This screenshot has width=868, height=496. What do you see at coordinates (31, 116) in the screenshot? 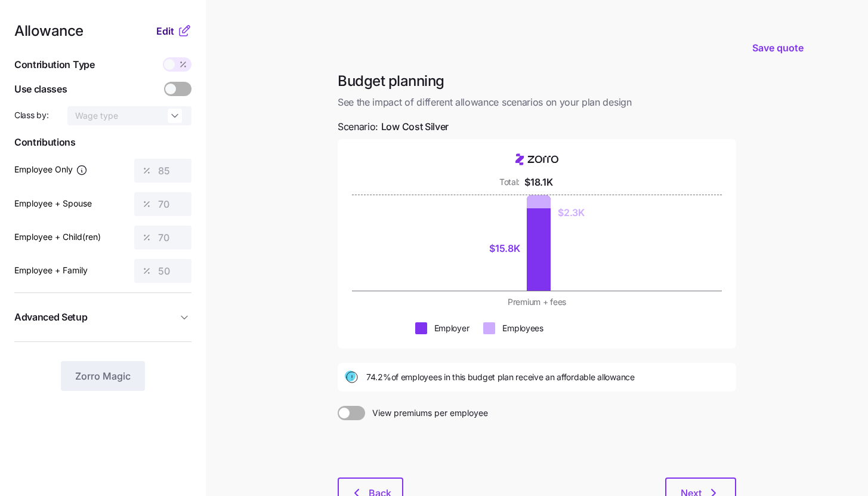
I see `span: Class by:` at bounding box center [31, 116].